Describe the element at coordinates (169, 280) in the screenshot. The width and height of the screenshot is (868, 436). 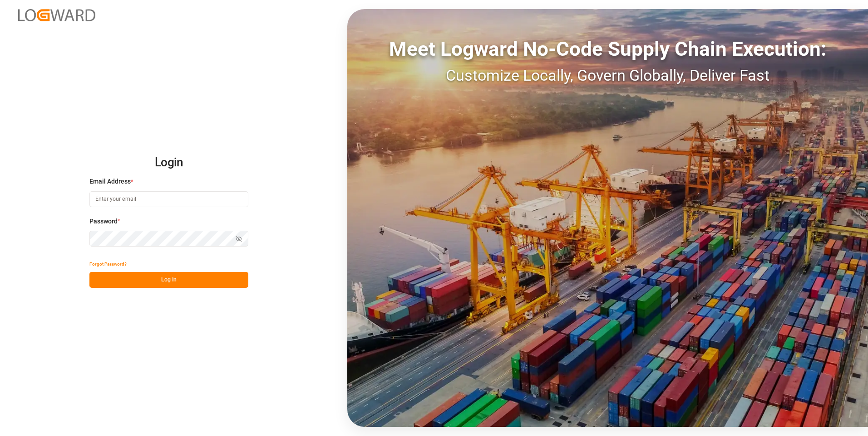
I see `button: Log In` at that location.